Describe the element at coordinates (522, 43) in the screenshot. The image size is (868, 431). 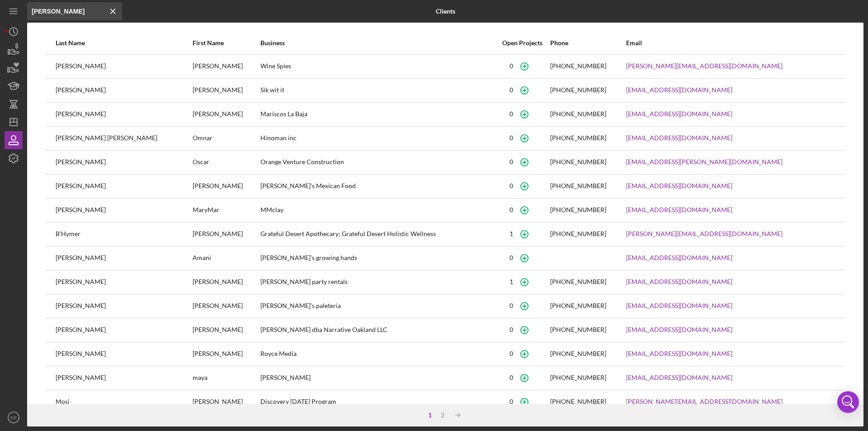
I see `div: Open Projects` at that location.